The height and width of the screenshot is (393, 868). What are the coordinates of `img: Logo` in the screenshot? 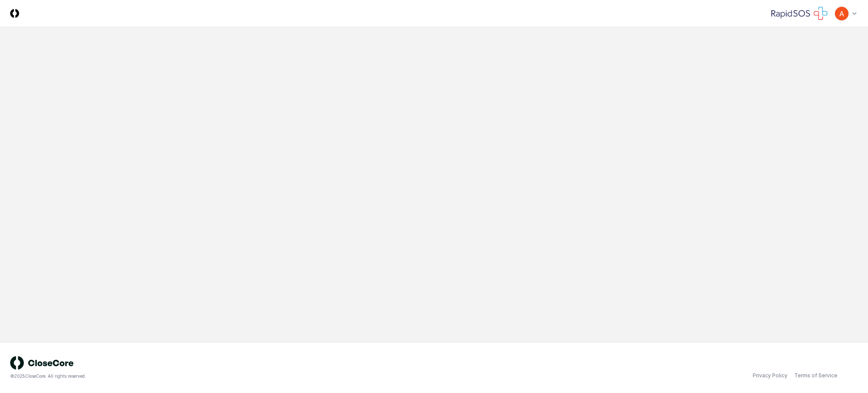 It's located at (14, 13).